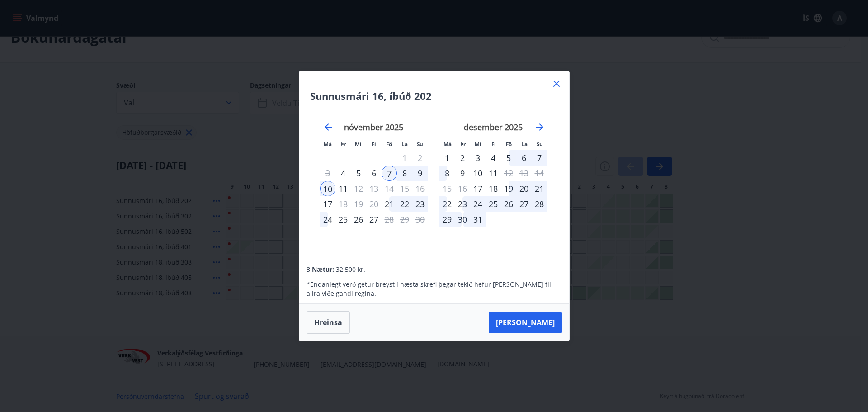  What do you see at coordinates (509, 158) in the screenshot?
I see `td: Choose föstudagur, 5. desember 2025 as your check-in date. It’s available.` at bounding box center [509, 158].